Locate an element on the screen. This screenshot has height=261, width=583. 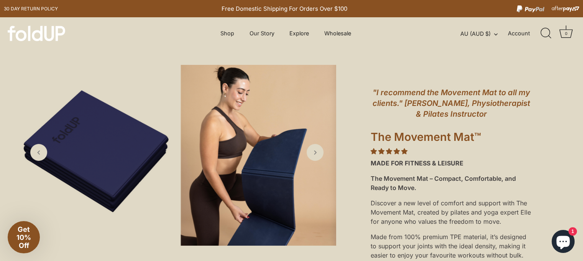
inbox-online-store-chat: Shopify online store chat is located at coordinates (563, 242).